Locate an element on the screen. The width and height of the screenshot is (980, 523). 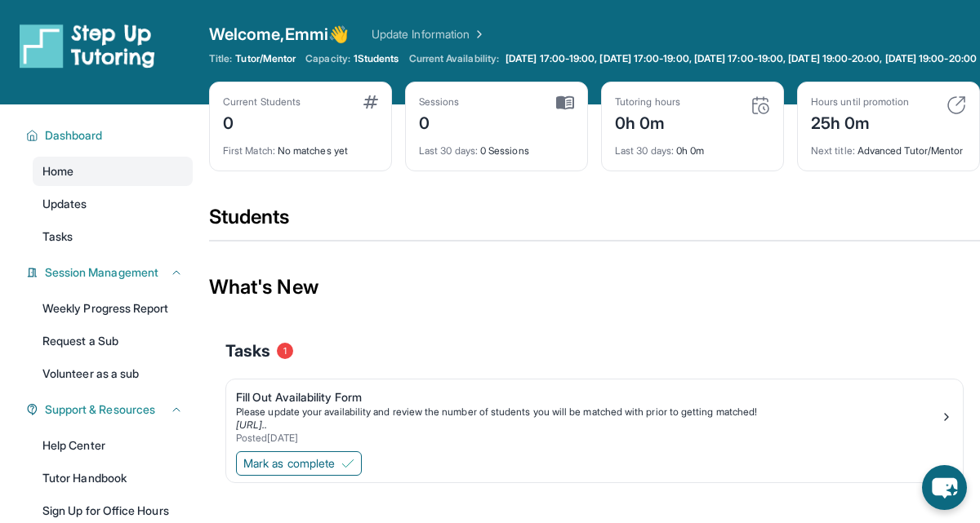
span: Updates is located at coordinates (64, 204).